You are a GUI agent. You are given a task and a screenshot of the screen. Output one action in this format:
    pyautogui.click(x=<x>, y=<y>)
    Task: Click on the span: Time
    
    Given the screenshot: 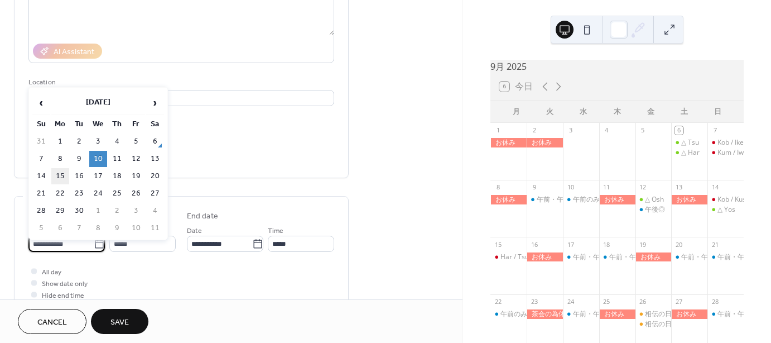 What is the action you would take?
    pyautogui.click(x=276, y=230)
    